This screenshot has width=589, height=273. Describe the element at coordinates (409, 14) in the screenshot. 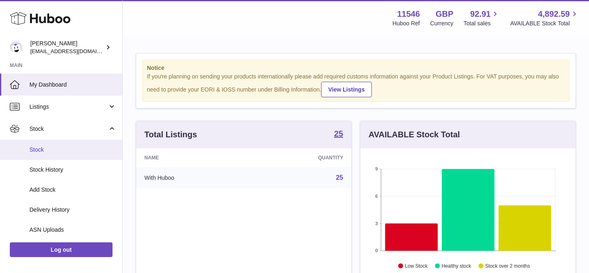

I see `strong: 11546` at that location.